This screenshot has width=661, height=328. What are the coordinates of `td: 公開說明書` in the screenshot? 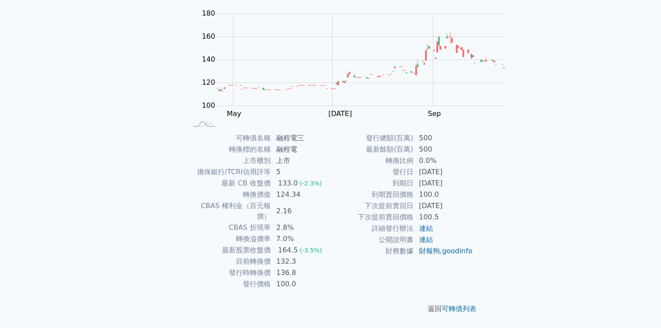 It's located at (372, 240).